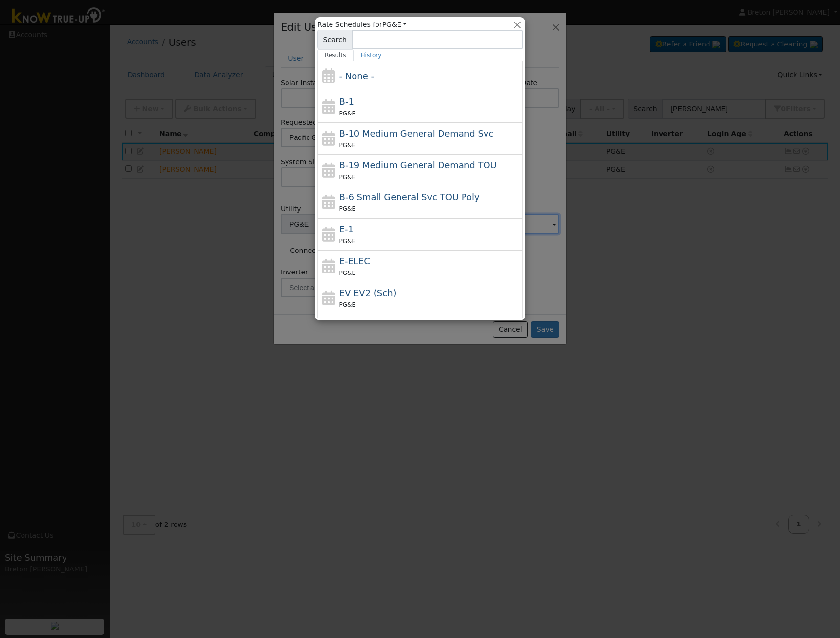 The height and width of the screenshot is (638, 840). What do you see at coordinates (347, 229) in the screenshot?
I see `span: E-1` at bounding box center [347, 229].